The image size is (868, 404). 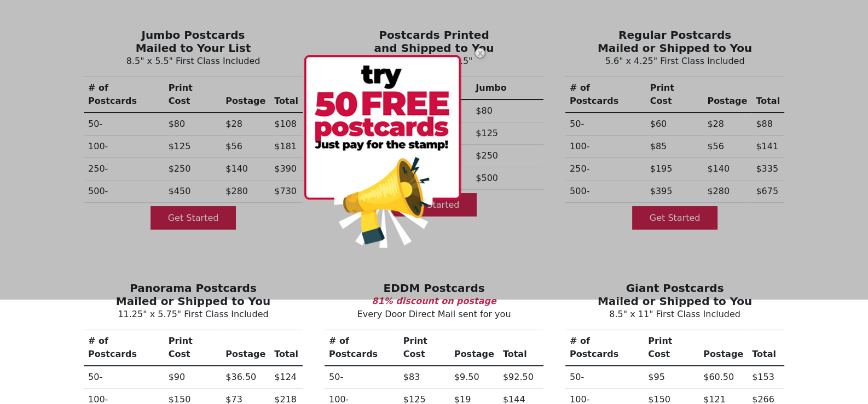 I want to click on td: $36.50, so click(x=245, y=378).